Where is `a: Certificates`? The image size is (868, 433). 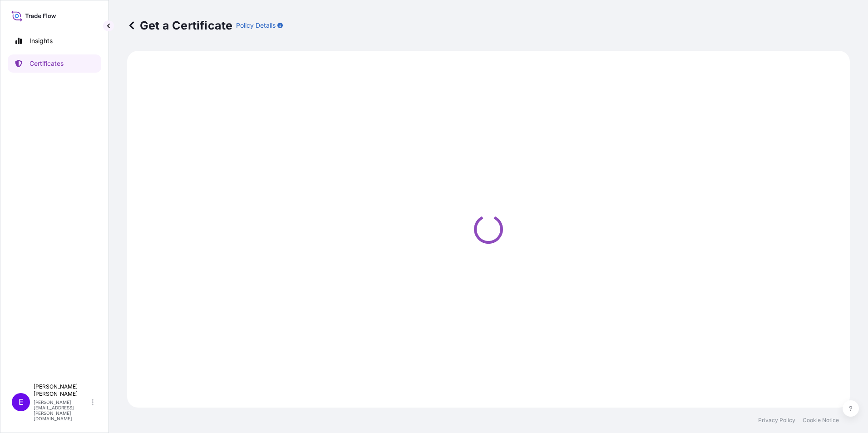
a: Certificates is located at coordinates (55, 63).